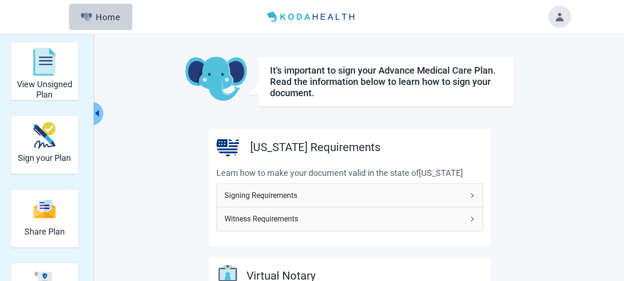 The height and width of the screenshot is (281, 624). Describe the element at coordinates (44, 89) in the screenshot. I see `h2: View Unsigned Plan` at that location.